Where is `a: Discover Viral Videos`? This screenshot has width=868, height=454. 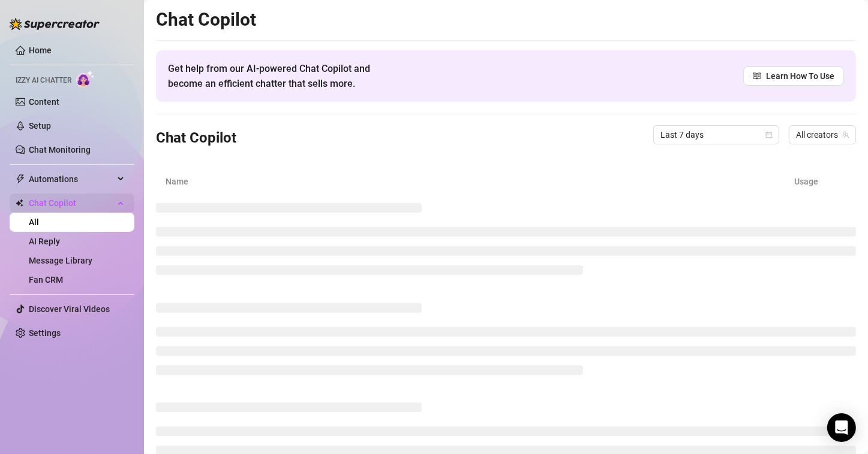
a: Discover Viral Videos is located at coordinates (69, 309).